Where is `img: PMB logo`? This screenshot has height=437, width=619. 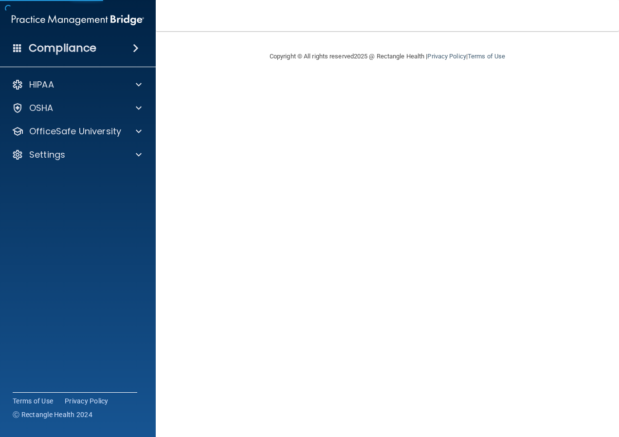 img: PMB logo is located at coordinates (78, 20).